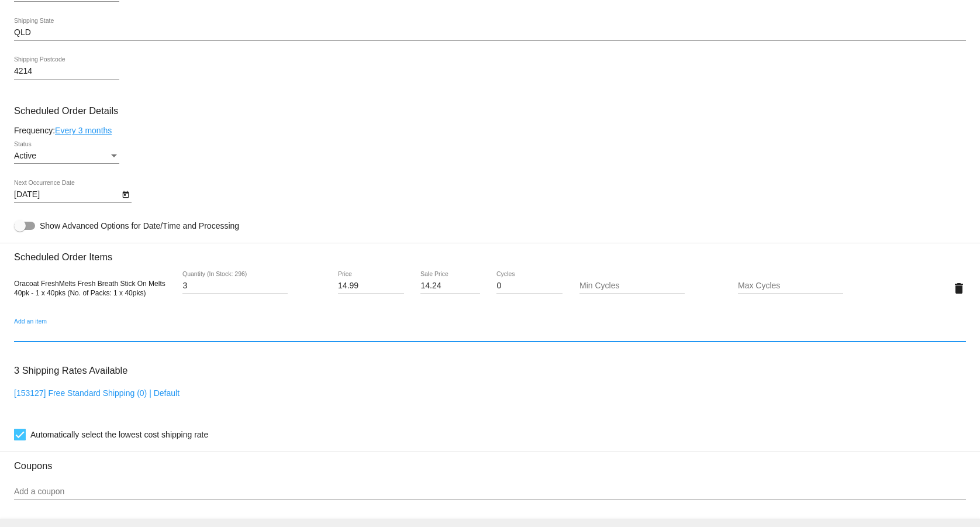  I want to click on h3: Scheduled Order Items, so click(490, 253).